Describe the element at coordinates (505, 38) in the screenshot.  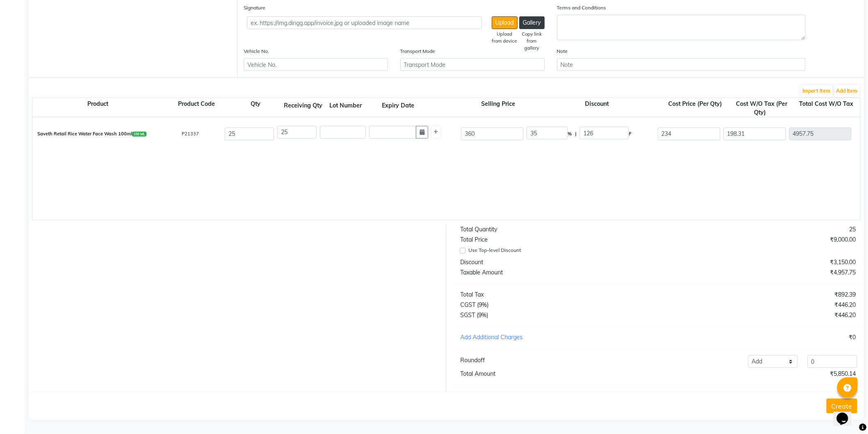
I see `div: Upload from device` at that location.